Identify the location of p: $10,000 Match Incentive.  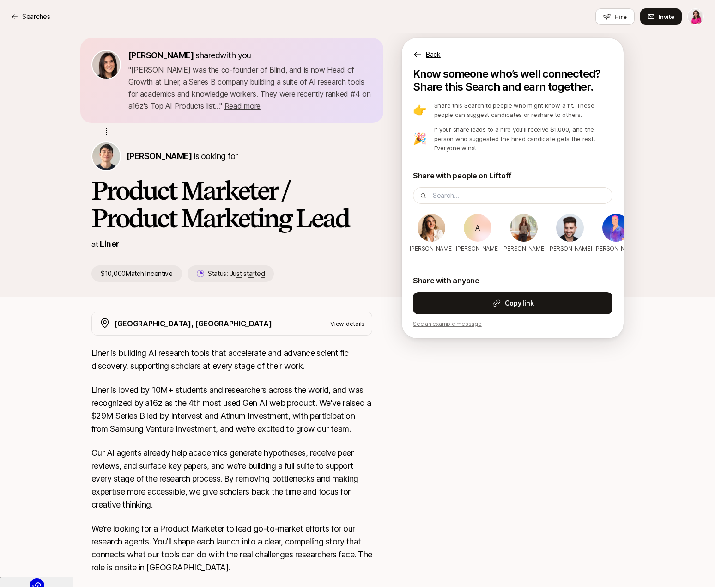
(137, 274).